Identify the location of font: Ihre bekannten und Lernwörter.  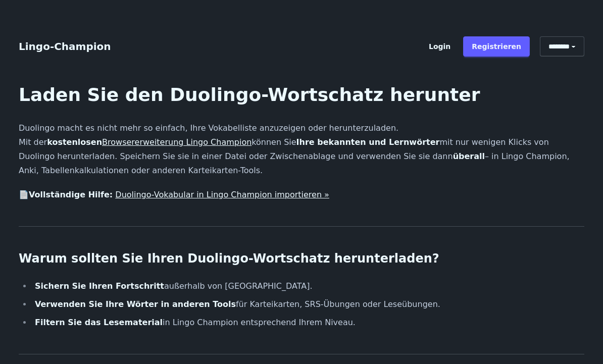
(368, 142).